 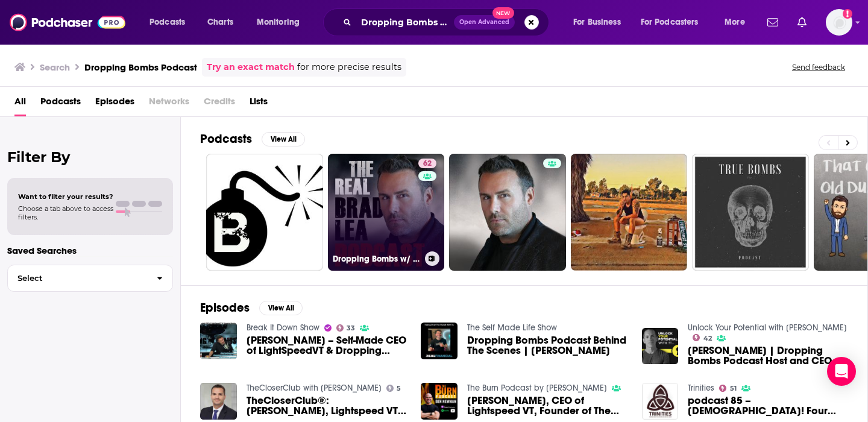 What do you see at coordinates (728, 388) in the screenshot?
I see `a: 51` at bounding box center [728, 388].